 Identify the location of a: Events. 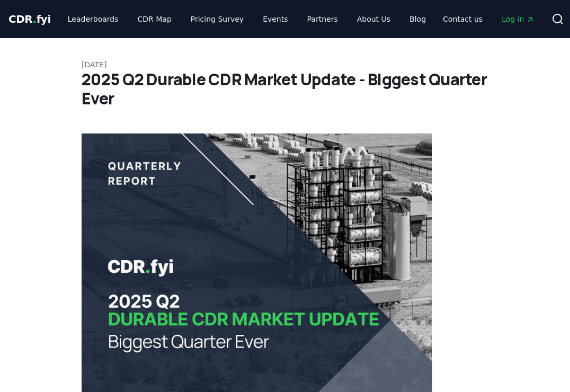
(275, 19).